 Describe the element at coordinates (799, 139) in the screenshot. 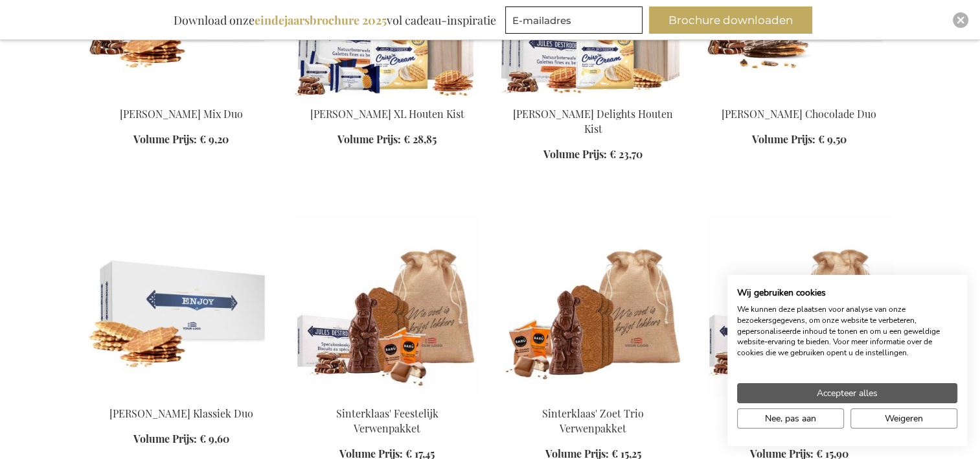

I see `a: Volume Prijs: € 9,50` at that location.